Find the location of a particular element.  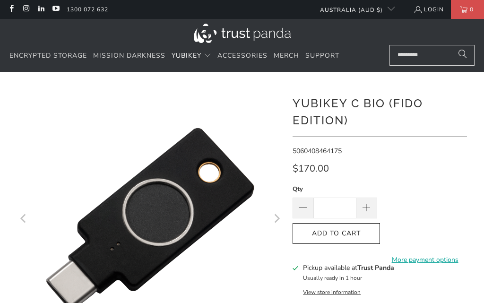

label: Qty is located at coordinates (334, 189).